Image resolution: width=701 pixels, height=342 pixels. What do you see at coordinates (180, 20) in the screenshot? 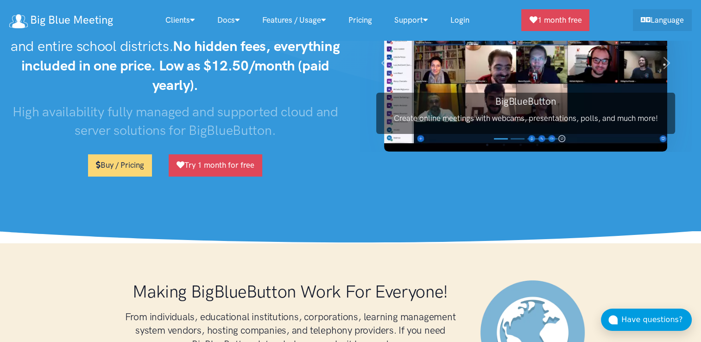
I see `a: Clients` at bounding box center [180, 20].